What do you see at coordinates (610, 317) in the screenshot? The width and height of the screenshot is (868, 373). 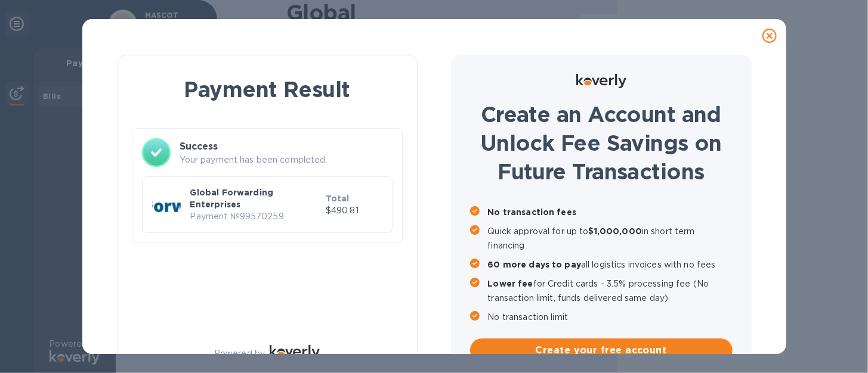 I see `p: No transaction limit` at bounding box center [610, 317].